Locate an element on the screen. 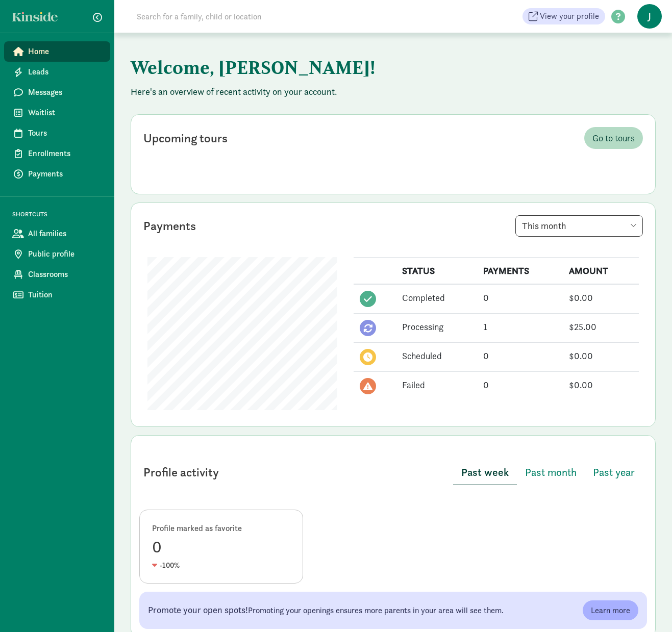 Image resolution: width=672 pixels, height=632 pixels. a: View your profile is located at coordinates (564, 16).